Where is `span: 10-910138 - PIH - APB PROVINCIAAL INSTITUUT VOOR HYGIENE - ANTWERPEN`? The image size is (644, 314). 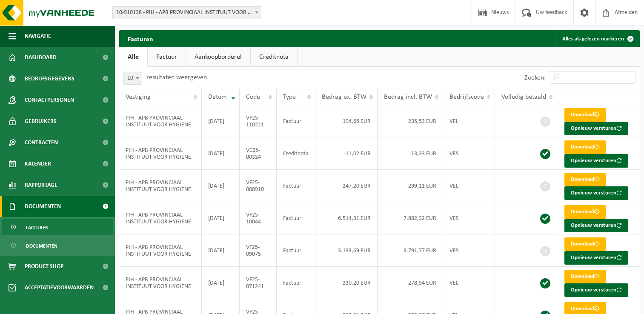 span: 10-910138 - PIH - APB PROVINCIAAL INSTITUUT VOOR HYGIENE - ANTWERPEN is located at coordinates (187, 13).